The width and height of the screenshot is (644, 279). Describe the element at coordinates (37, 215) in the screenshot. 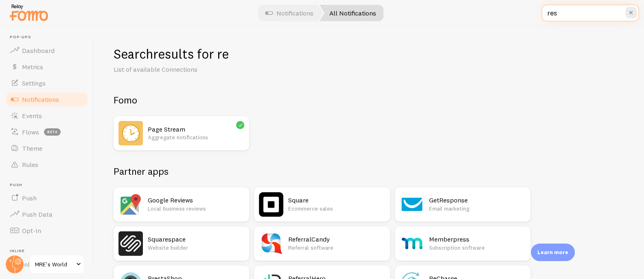

I see `span: Push Data` at that location.